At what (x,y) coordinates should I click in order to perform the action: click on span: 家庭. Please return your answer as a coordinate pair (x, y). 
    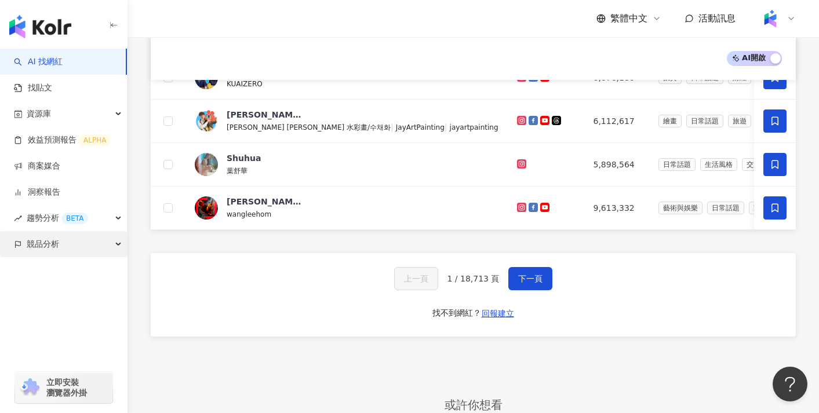
    Looking at the image, I should click on (761, 208).